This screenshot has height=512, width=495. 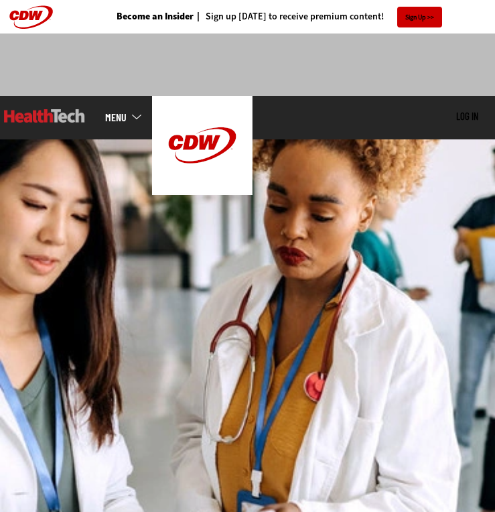 I want to click on div: User menu, so click(x=467, y=117).